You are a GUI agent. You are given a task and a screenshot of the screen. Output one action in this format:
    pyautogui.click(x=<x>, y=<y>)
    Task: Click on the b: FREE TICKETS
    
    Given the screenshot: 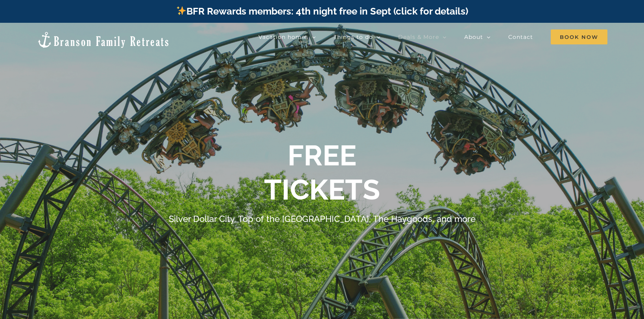 What is the action you would take?
    pyautogui.click(x=322, y=172)
    